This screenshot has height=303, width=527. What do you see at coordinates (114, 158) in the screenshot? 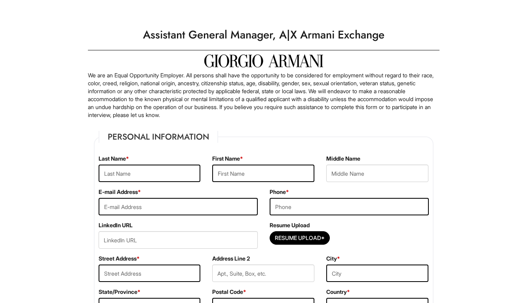
I see `label: Last Name` at bounding box center [114, 158].